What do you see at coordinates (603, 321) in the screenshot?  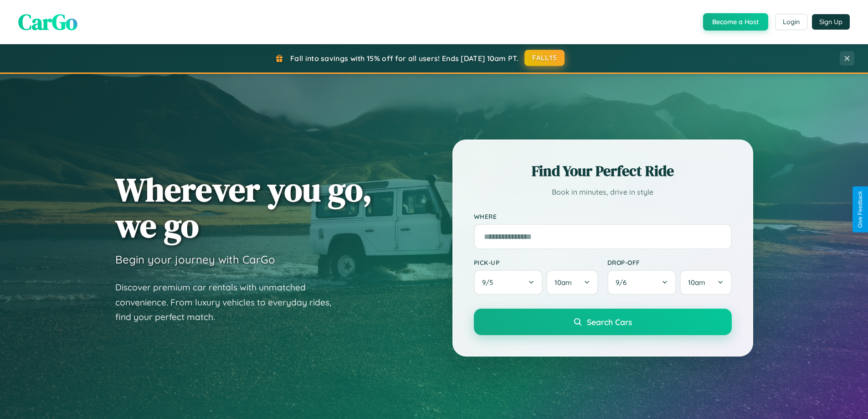 I see `button: Search Cars` at bounding box center [603, 321].